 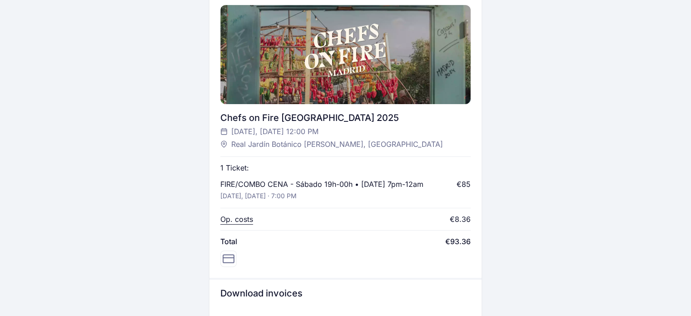 I want to click on span: €93.36, so click(x=458, y=241).